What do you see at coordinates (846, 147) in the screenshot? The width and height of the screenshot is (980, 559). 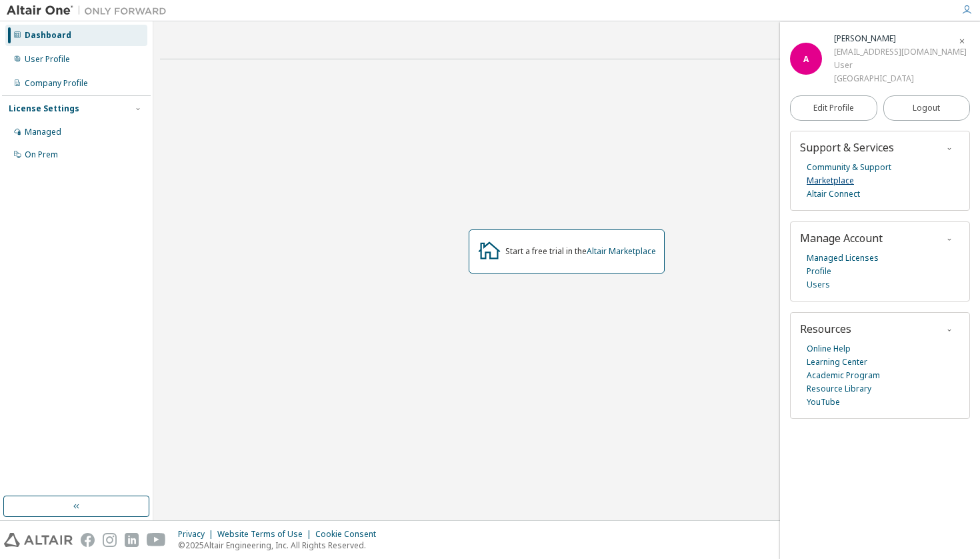 I see `span: Support & Services` at bounding box center [846, 147].